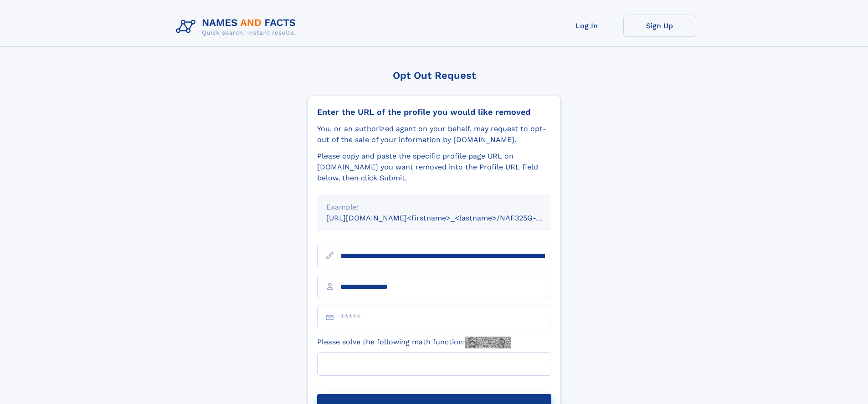 Image resolution: width=868 pixels, height=404 pixels. What do you see at coordinates (435, 112) in the screenshot?
I see `div: Enter the URL of the profile you would like removed` at bounding box center [435, 112].